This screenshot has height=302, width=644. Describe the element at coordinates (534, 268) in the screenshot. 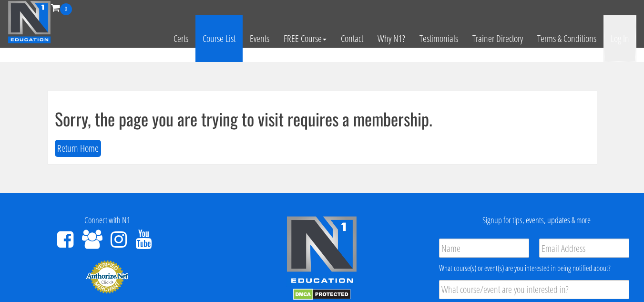

I see `div: What course(s) or event(s) are you interested in being notified about?` at that location.